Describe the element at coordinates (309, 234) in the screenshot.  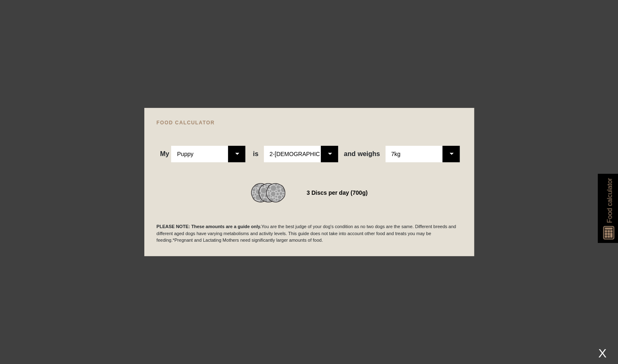
I see `p: You are the best judge of your dog's condition as no two dogs are the same. Different breeds and ...` at that location.